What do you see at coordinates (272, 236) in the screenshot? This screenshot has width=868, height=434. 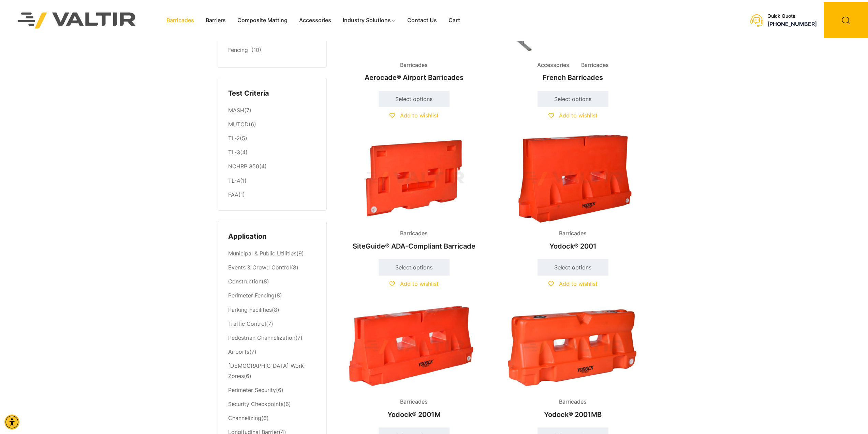 I see `h4: Application` at bounding box center [272, 236].